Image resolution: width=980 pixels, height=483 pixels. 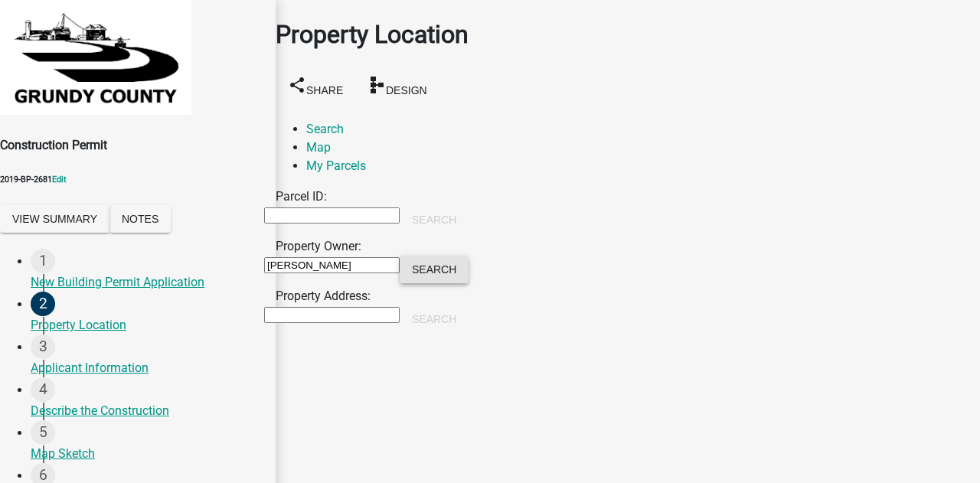 What do you see at coordinates (316, 87) in the screenshot?
I see `button: shareShare` at bounding box center [316, 87].